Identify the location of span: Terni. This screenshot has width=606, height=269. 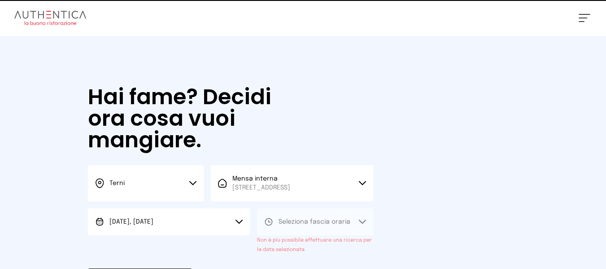
(117, 183).